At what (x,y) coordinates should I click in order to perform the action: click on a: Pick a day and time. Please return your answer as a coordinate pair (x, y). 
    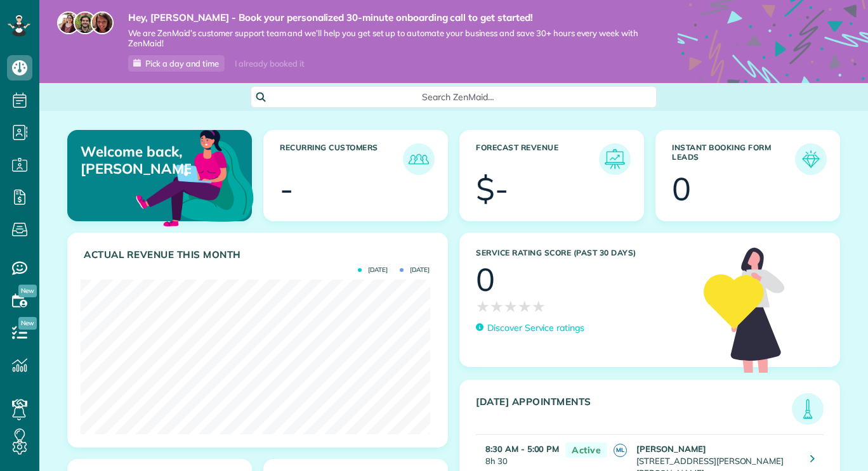
    Looking at the image, I should click on (176, 64).